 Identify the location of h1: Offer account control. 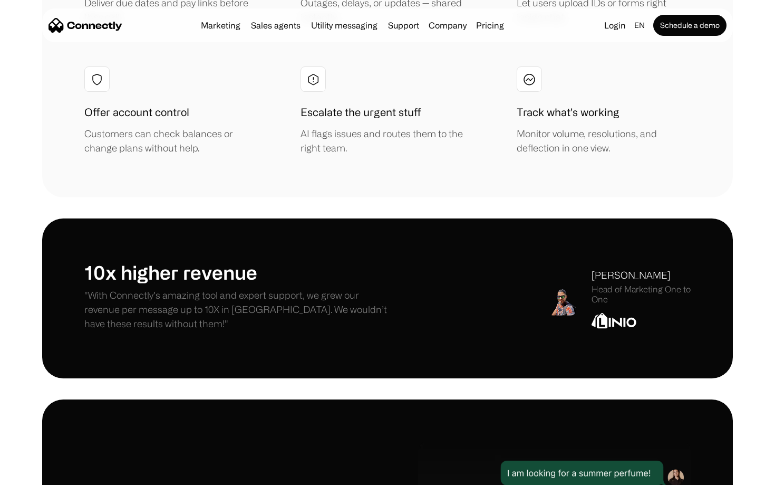
(137, 112).